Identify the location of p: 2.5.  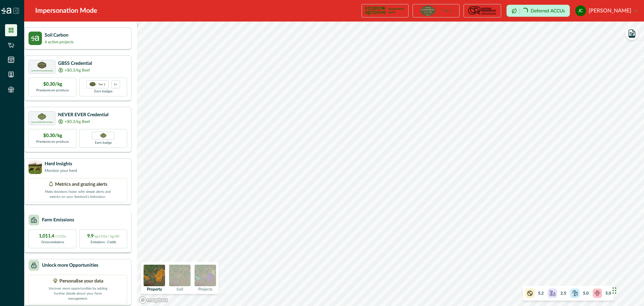
(563, 293).